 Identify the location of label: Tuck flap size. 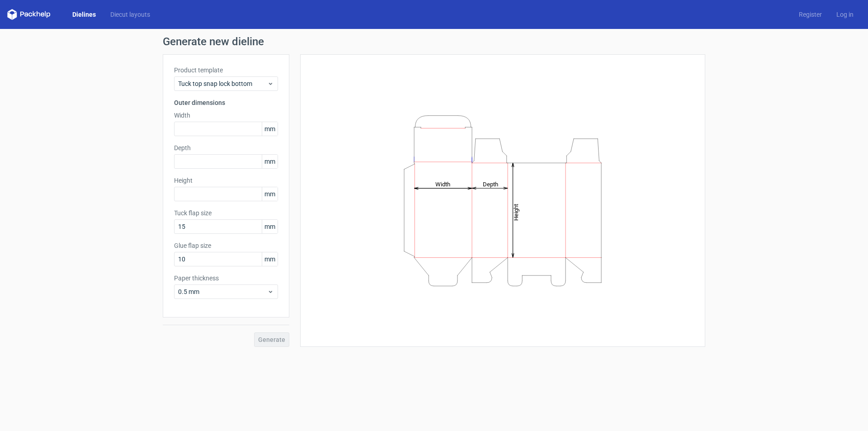
(226, 213).